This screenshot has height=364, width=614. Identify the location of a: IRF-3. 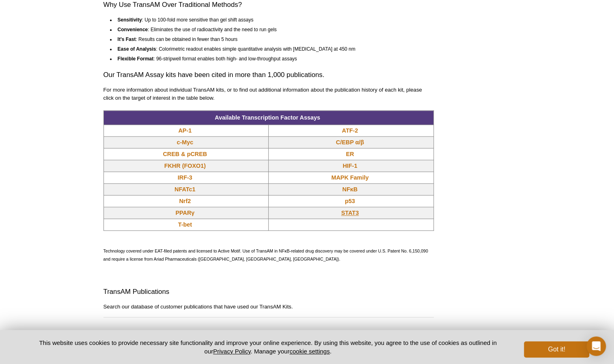
(185, 178).